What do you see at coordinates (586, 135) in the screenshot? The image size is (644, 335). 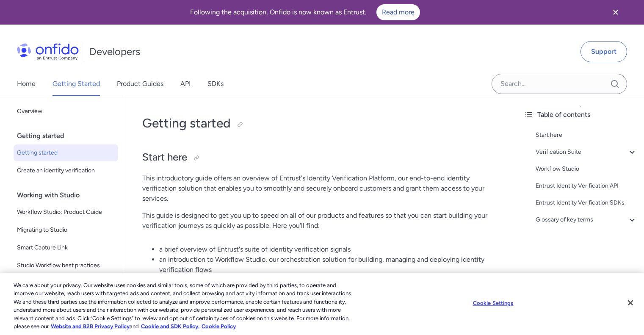 I see `a: Start here` at bounding box center [586, 135].